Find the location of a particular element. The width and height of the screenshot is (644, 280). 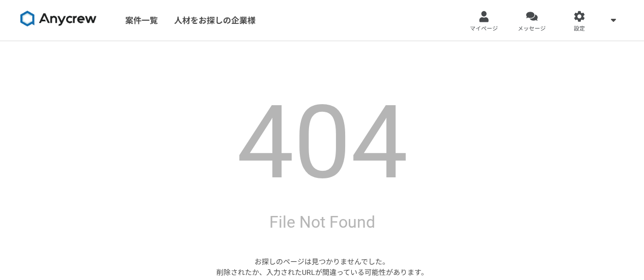

img: 8DqYSo04kwAAAAASUVORK5CYII= is located at coordinates (58, 19).